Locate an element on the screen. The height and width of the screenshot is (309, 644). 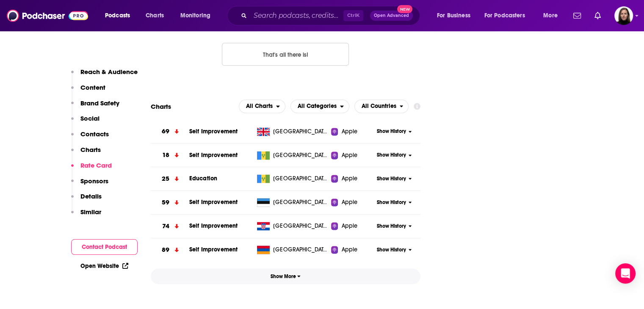
a: Podchaser - Follow, Share and Rate Podcasts is located at coordinates (47, 16).